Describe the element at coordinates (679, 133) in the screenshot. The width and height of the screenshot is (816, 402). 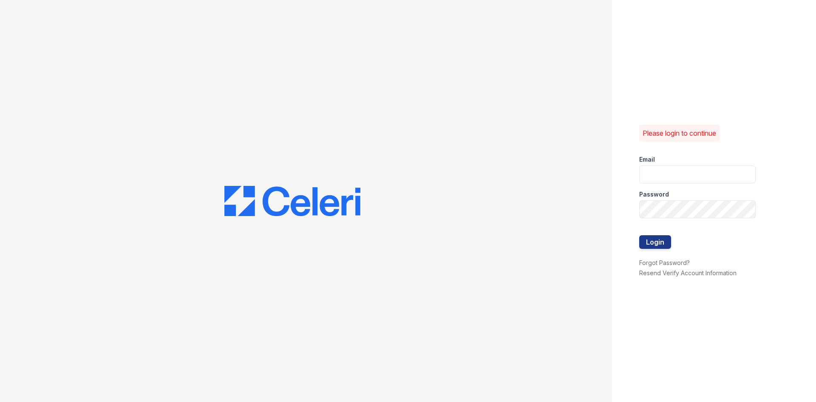
I see `p: Please login to continue` at that location.